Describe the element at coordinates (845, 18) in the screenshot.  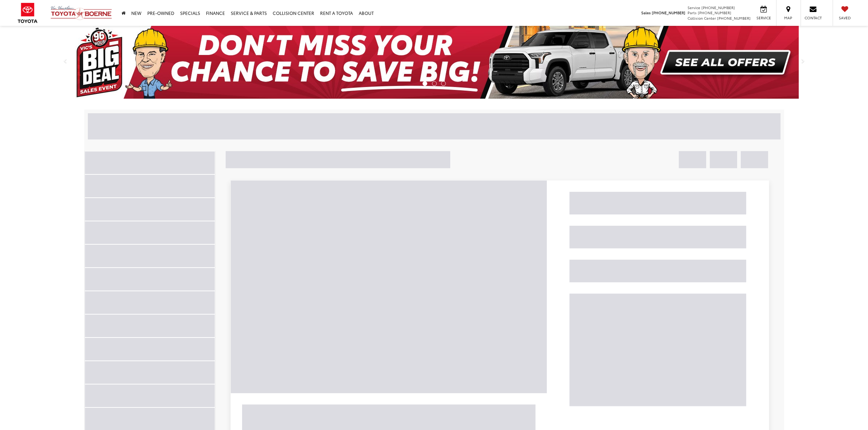
I see `span: Saved` at that location.